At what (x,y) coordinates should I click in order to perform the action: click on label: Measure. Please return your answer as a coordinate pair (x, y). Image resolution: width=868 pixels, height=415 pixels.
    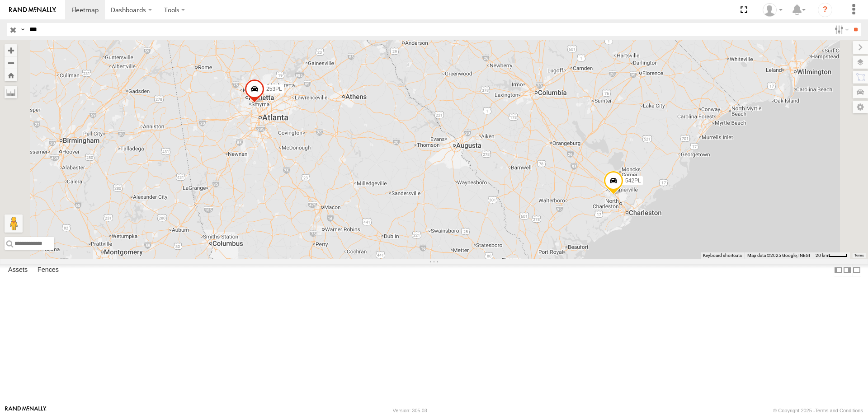
    Looking at the image, I should click on (11, 92).